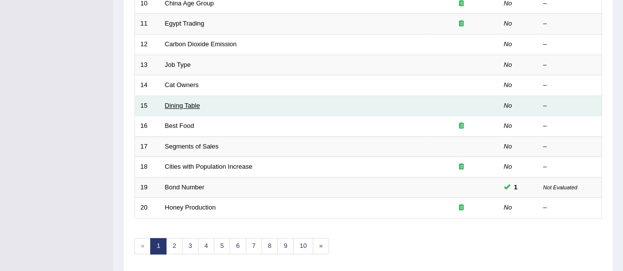  I want to click on td: 12, so click(147, 44).